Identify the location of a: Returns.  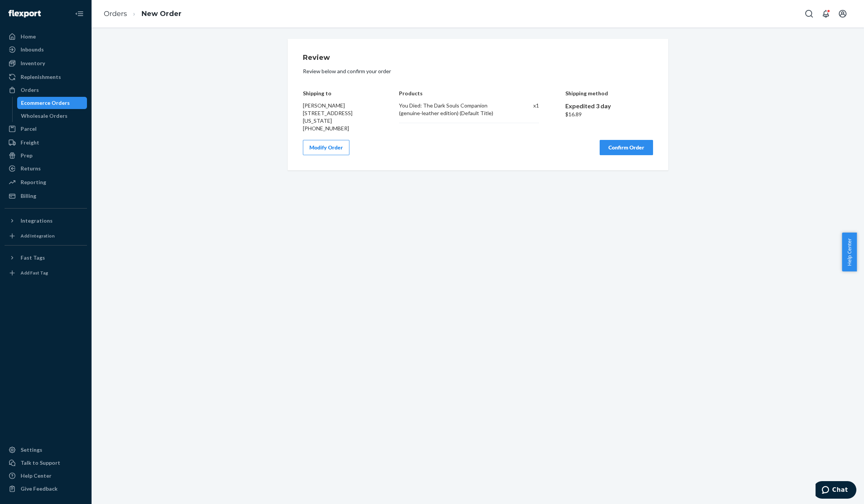
(46, 168).